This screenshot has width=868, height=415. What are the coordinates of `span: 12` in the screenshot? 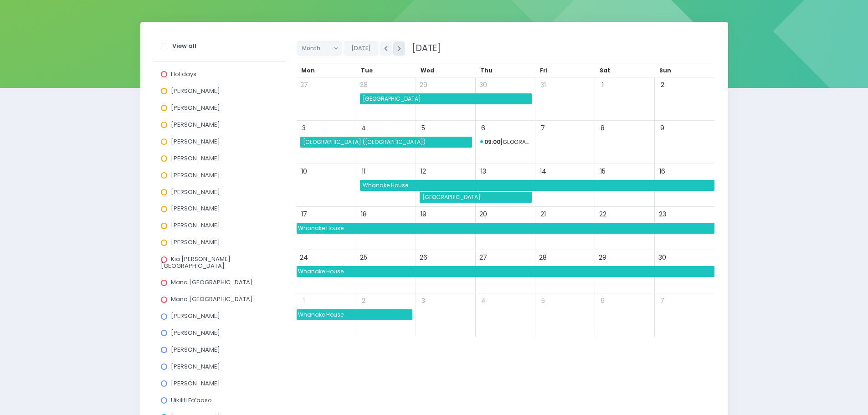 It's located at (423, 171).